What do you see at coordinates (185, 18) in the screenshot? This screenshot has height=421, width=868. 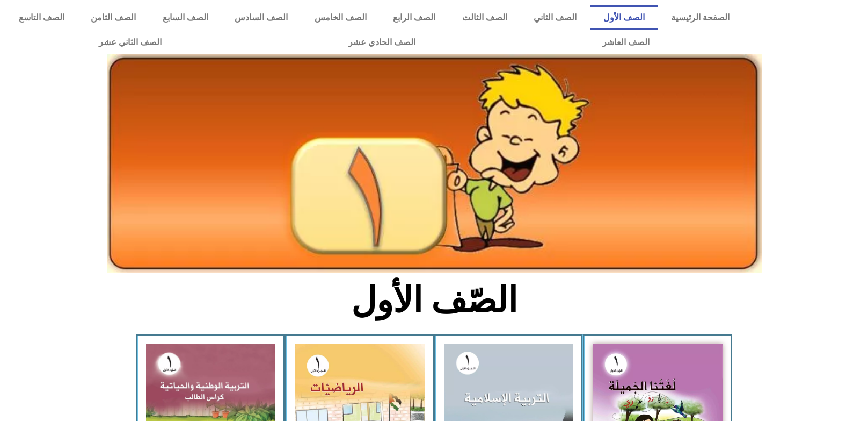 I see `a: الصف السابع` at bounding box center [185, 18].